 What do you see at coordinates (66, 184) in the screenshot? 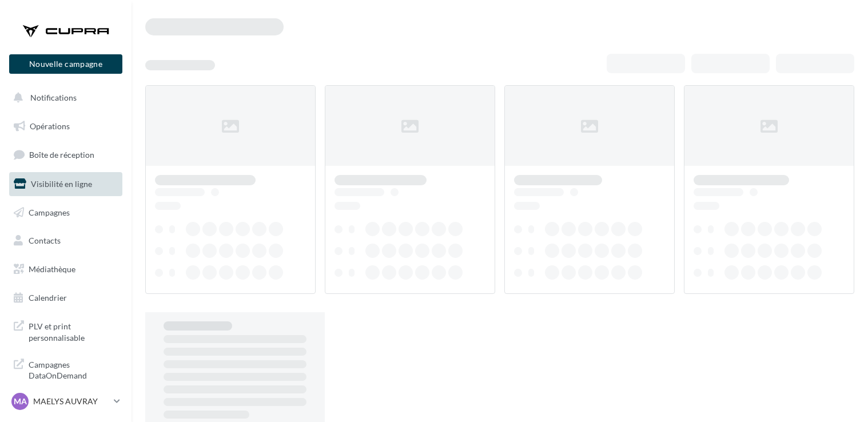
I see `a: Visibilité en ligne` at bounding box center [66, 184].